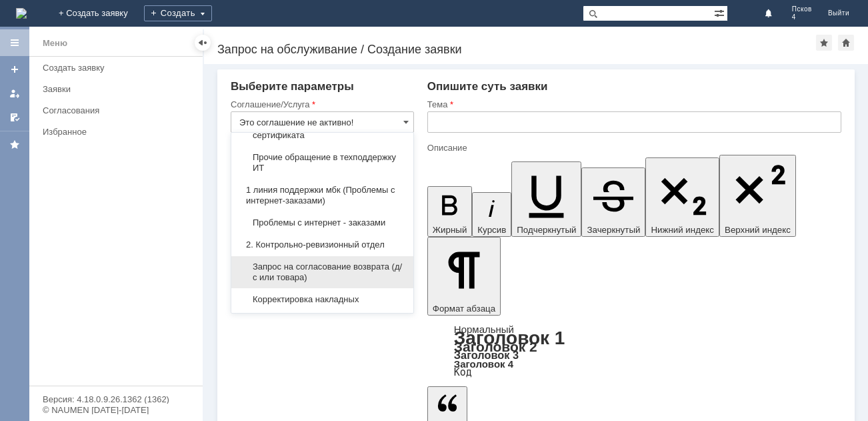 Image resolution: width=868 pixels, height=421 pixels. I want to click on div: Формат абзаца, so click(634, 351).